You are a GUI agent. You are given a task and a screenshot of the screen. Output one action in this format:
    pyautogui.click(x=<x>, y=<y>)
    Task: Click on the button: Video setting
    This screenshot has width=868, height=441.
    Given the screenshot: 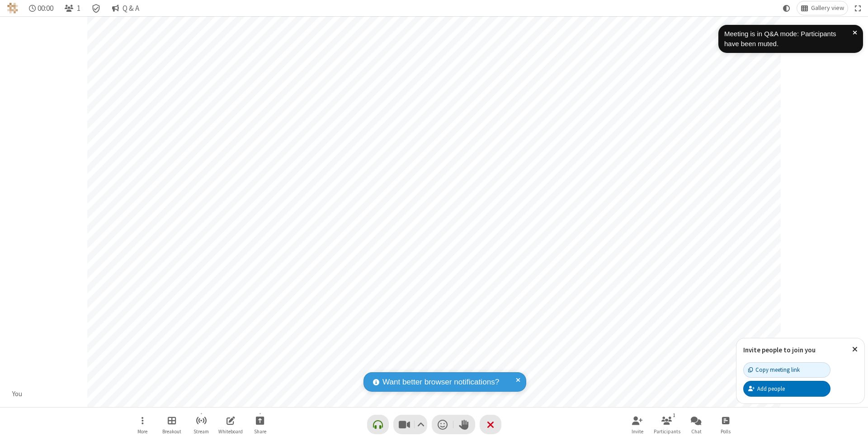 What is the action you would take?
    pyautogui.click(x=420, y=424)
    